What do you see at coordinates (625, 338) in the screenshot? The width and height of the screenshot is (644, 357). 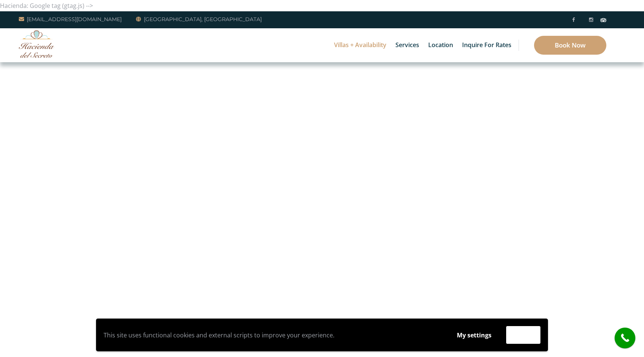 I see `i: call` at bounding box center [625, 338].